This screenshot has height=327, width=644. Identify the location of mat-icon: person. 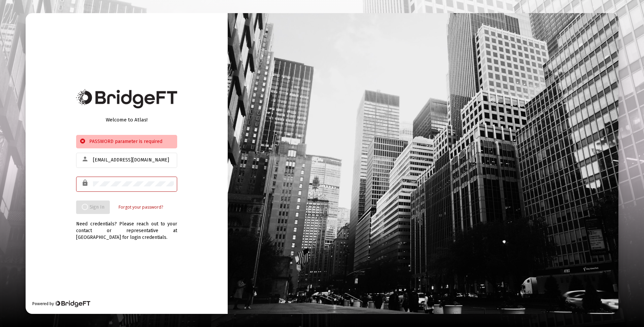
(85, 159).